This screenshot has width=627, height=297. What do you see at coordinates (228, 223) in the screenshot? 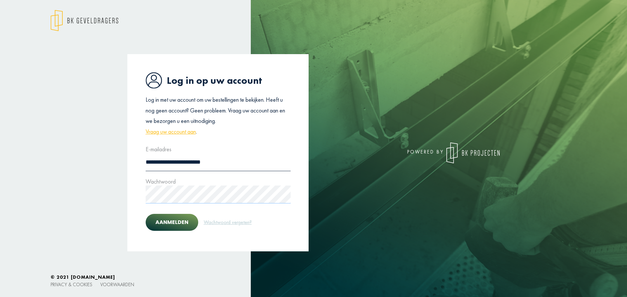
I see `a: Wachtwoord vergeten?` at bounding box center [228, 223].